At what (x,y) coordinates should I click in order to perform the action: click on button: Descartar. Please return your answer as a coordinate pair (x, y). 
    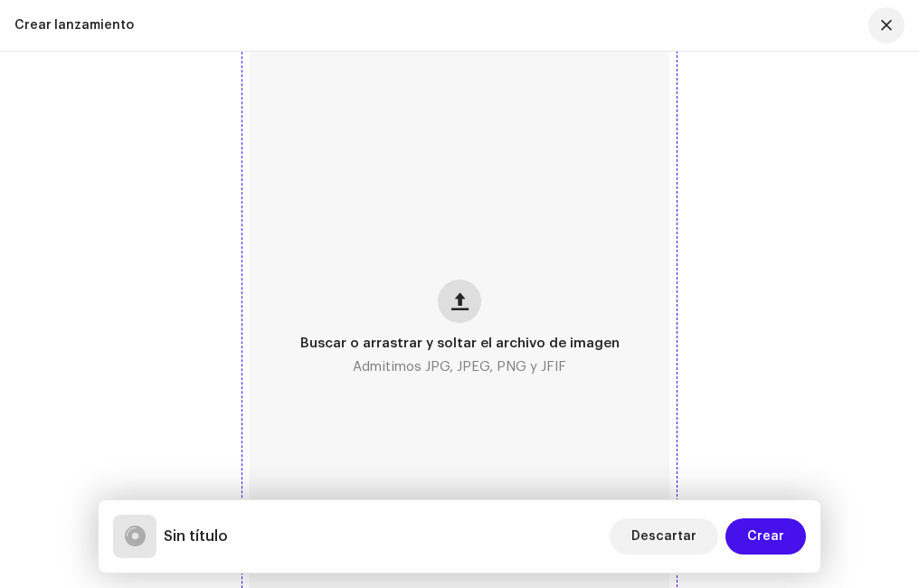
    Looking at the image, I should click on (664, 537).